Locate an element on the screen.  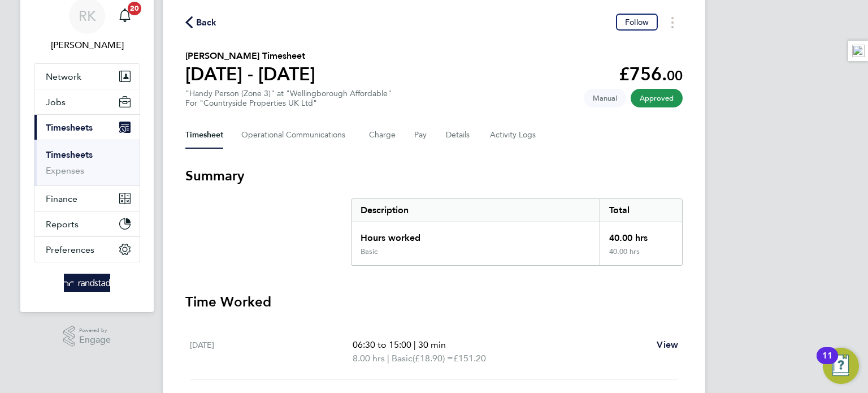
button: Details is located at coordinates (459, 135).